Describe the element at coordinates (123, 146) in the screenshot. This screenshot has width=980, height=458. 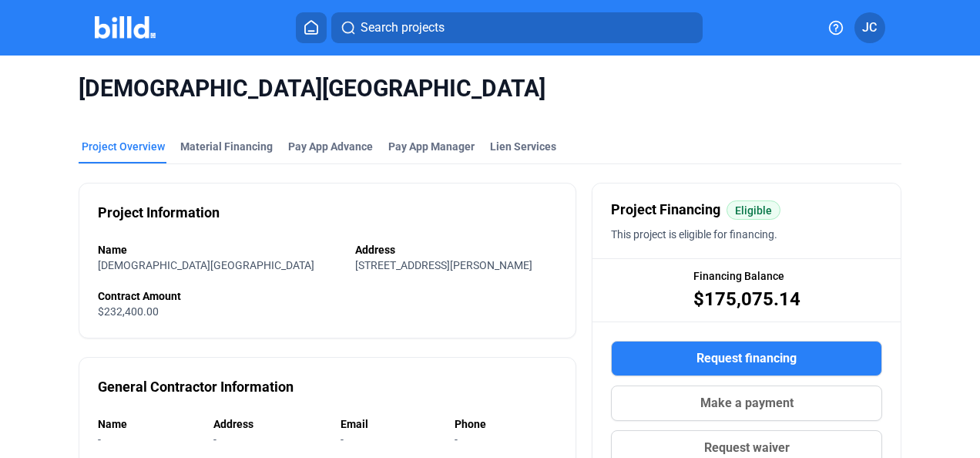
I see `div: Project Overview` at that location.